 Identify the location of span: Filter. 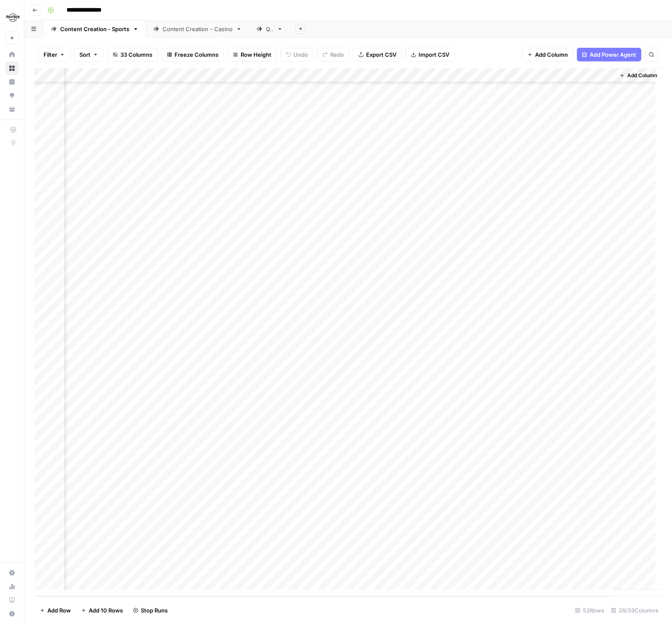
(50, 55).